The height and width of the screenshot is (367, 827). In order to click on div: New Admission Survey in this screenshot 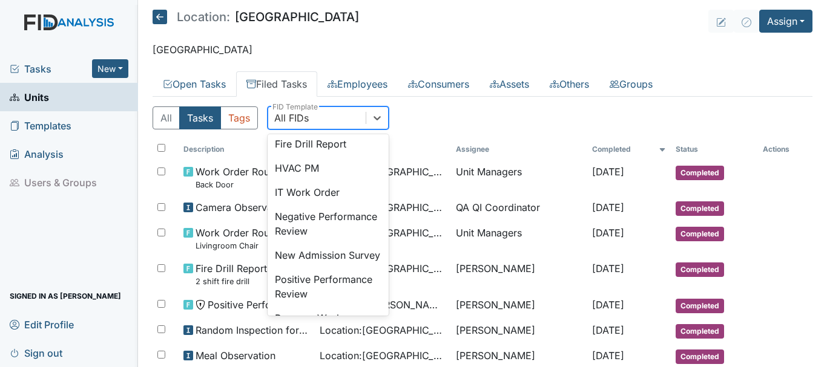, I will do `click(328, 255)`.